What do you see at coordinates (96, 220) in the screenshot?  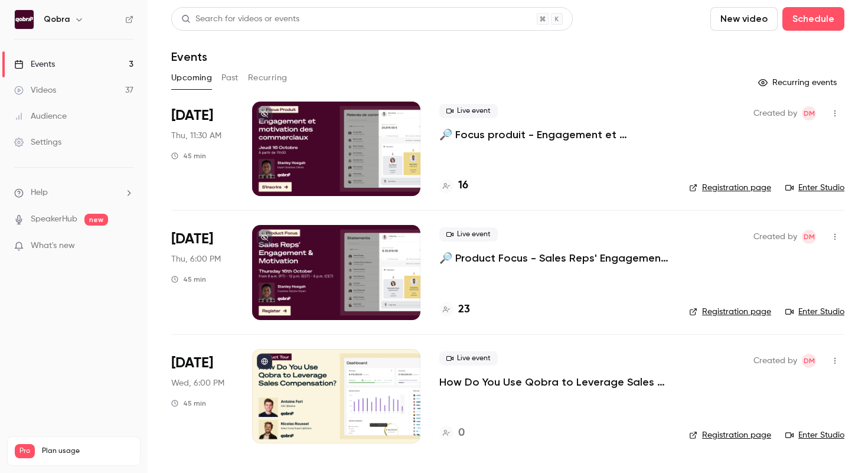 I see `span: new` at bounding box center [96, 220].